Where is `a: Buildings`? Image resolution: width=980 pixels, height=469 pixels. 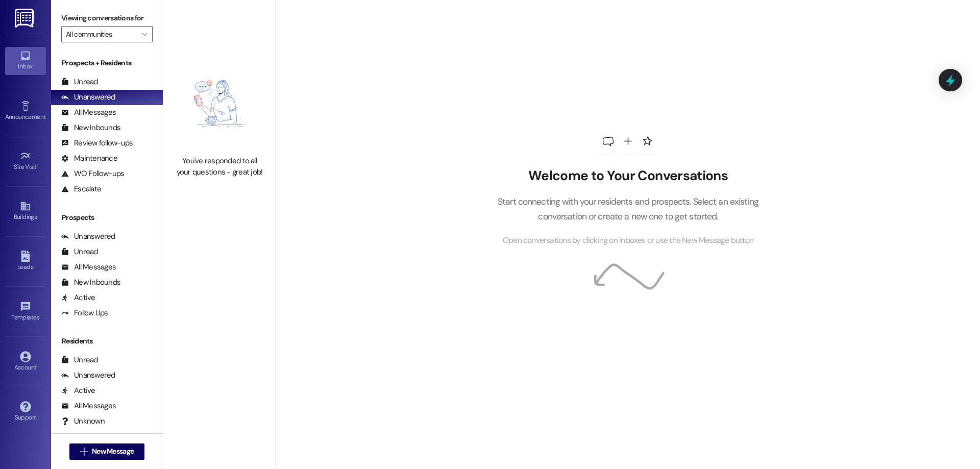 a: Buildings is located at coordinates (26, 211).